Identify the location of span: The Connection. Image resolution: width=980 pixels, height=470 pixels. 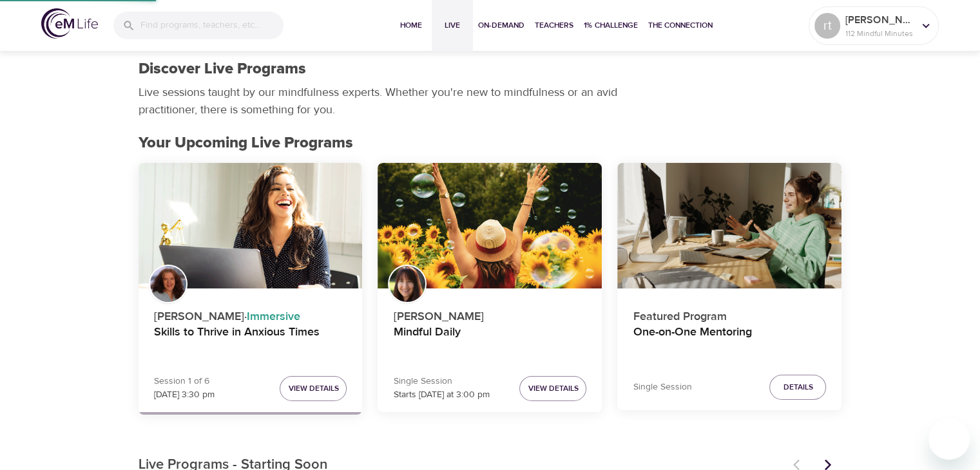
(680, 25).